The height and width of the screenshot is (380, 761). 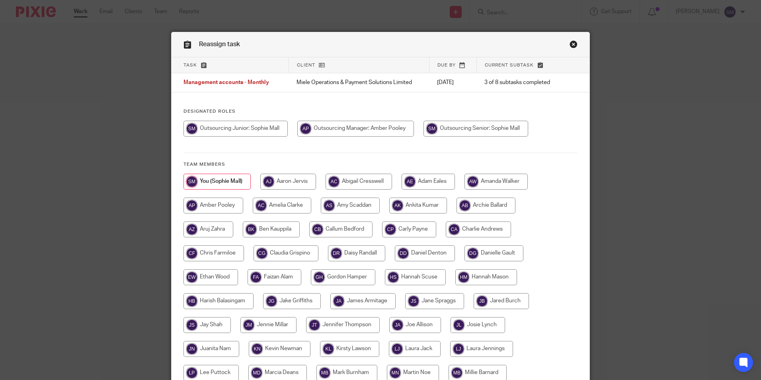 I want to click on td: 3 of 8 subtasks completed, so click(x=520, y=83).